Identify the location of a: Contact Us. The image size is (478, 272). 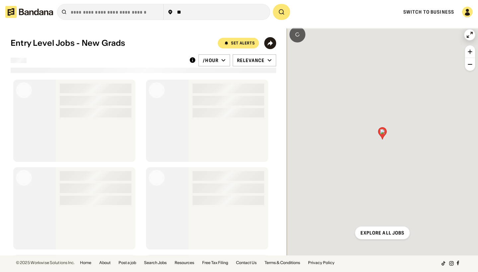
(246, 263).